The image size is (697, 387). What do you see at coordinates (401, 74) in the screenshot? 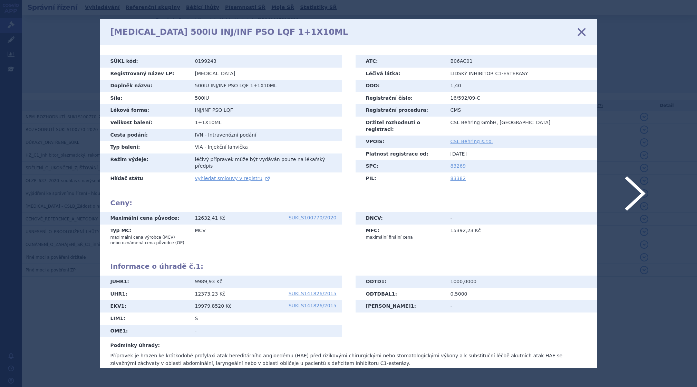
I see `th: Léčivá látka:` at bounding box center [401, 74].